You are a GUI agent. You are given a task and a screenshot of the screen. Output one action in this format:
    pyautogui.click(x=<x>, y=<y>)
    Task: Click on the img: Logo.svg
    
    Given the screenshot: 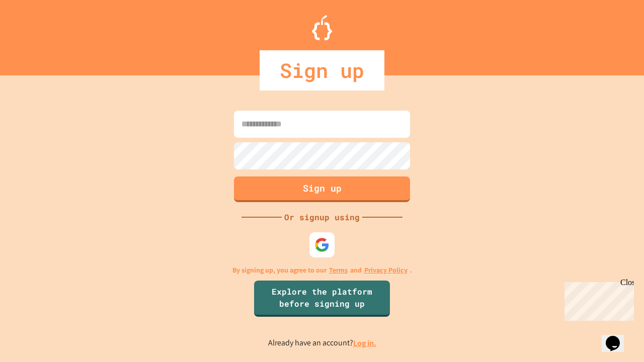 What is the action you would take?
    pyautogui.click(x=322, y=28)
    